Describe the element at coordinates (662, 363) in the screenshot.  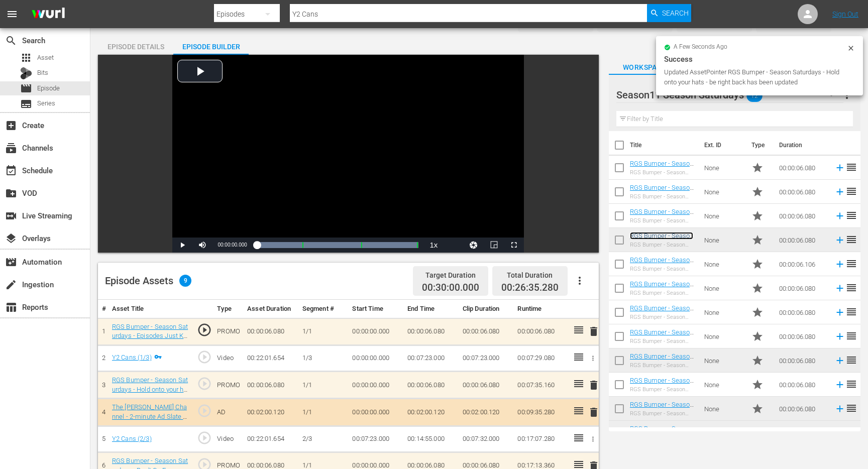
I see `a: RGS Bumper - Season Saturdays - Don't Go Far` at that location.